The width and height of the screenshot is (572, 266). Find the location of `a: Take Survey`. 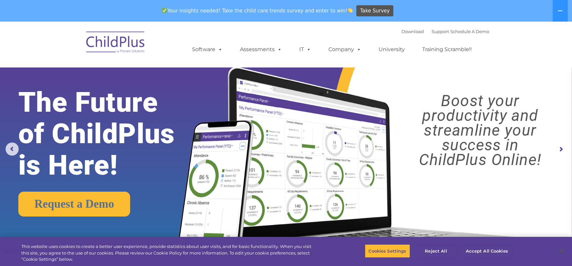

a: Take Survey is located at coordinates (374, 11).